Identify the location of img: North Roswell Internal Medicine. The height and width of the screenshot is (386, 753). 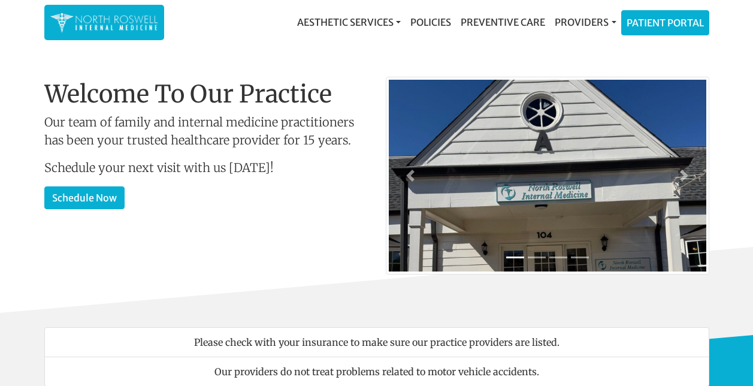
(104, 22).